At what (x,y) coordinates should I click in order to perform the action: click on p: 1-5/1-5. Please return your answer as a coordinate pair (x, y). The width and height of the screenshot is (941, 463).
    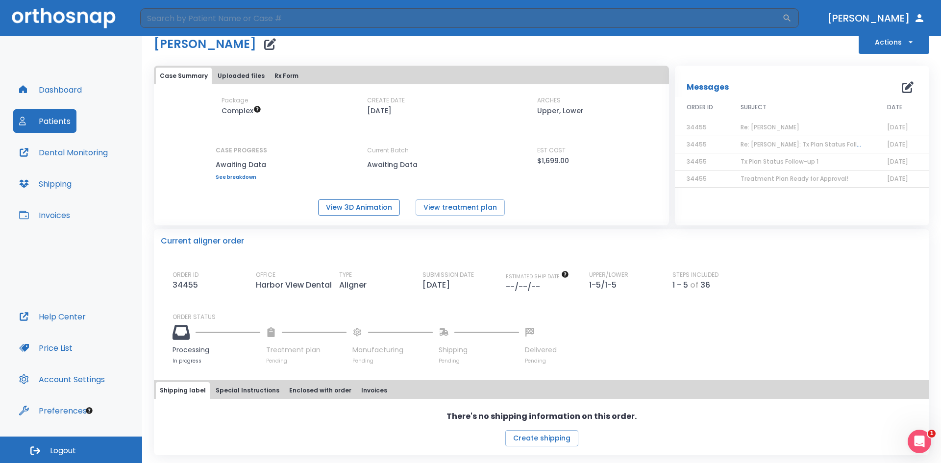
    Looking at the image, I should click on (605, 285).